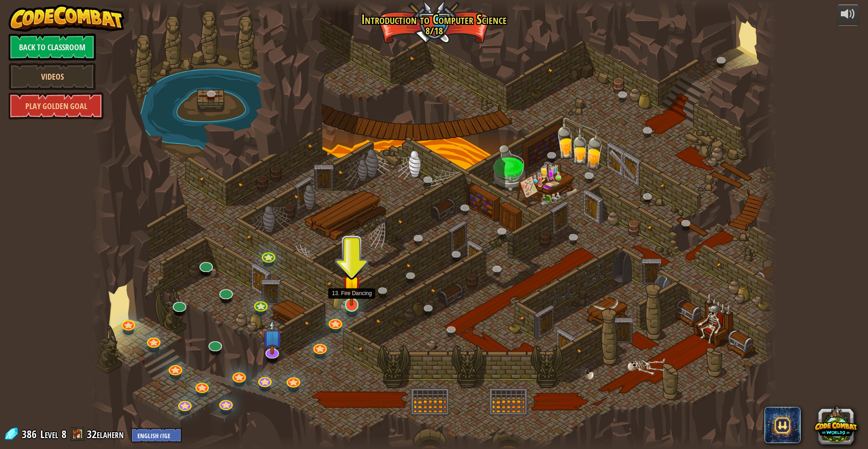 The height and width of the screenshot is (449, 868). I want to click on a: Play Golden Goal, so click(56, 106).